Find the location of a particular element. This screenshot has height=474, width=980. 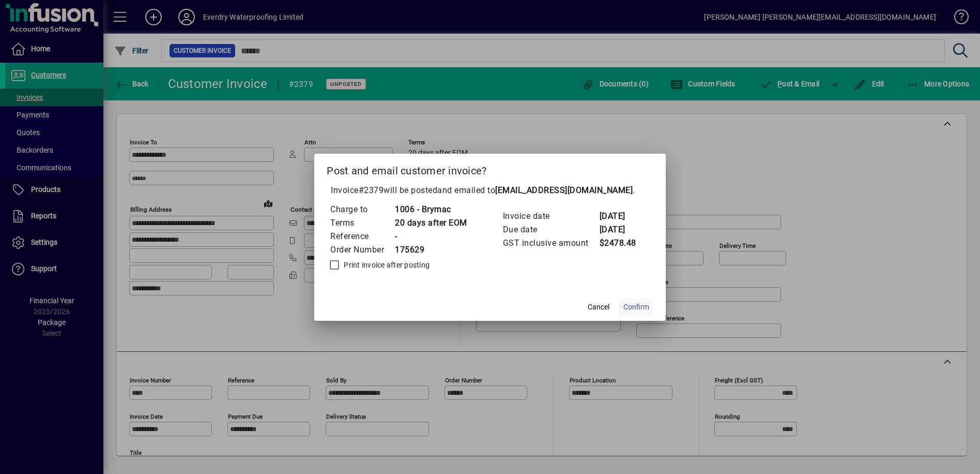

span: and emailed to is located at coordinates (535, 190).